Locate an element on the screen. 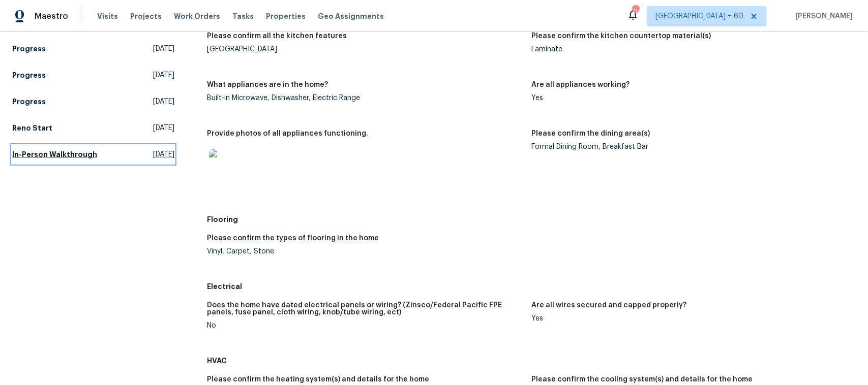 The image size is (868, 385). h5: Are all wires secured and capped properly? is located at coordinates (608, 305).